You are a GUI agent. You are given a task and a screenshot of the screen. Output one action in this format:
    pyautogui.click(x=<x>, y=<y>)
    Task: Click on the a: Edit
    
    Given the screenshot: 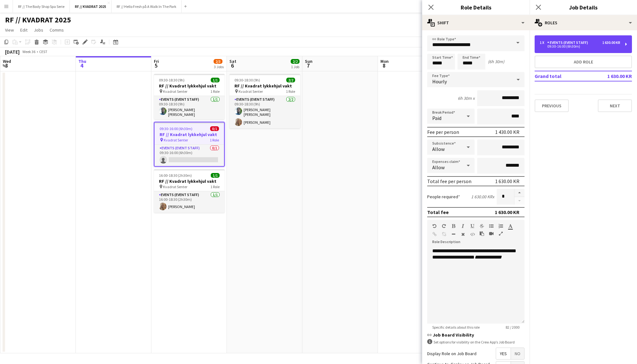 What is the action you would take?
    pyautogui.click(x=24, y=30)
    